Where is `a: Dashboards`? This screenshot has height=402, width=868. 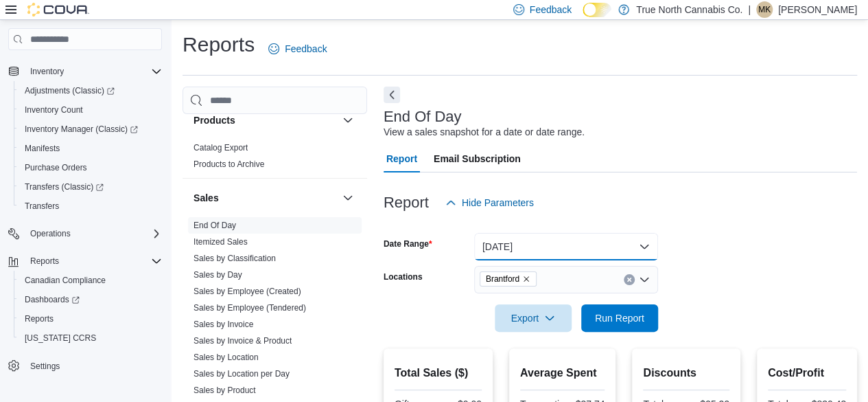
a: Dashboards is located at coordinates (52, 300).